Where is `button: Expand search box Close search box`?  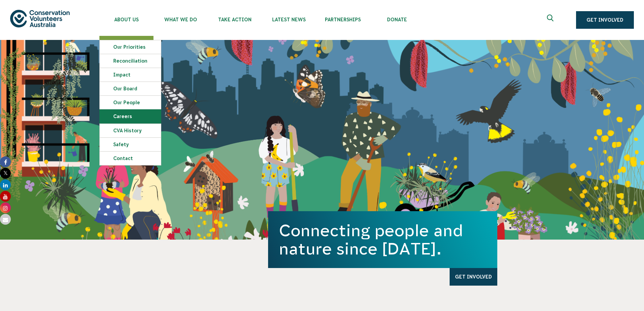
button: Expand search box Close search box is located at coordinates (551, 20).